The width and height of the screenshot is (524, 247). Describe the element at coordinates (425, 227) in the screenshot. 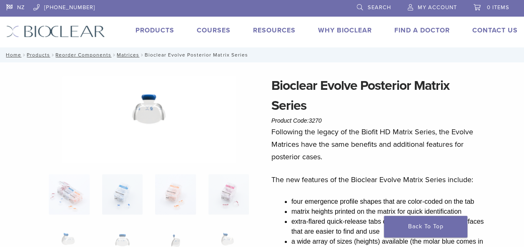

I see `a: Back To Top` at that location.